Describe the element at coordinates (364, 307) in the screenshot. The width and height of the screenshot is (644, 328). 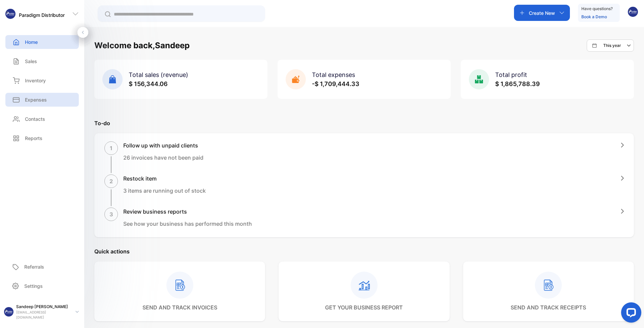
I see `p: get your business report` at that location.